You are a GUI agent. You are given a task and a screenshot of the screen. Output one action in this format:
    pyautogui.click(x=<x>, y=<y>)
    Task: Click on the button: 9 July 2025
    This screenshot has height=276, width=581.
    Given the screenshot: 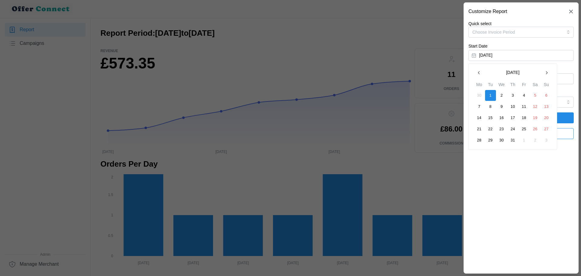 What is the action you would take?
    pyautogui.click(x=502, y=107)
    